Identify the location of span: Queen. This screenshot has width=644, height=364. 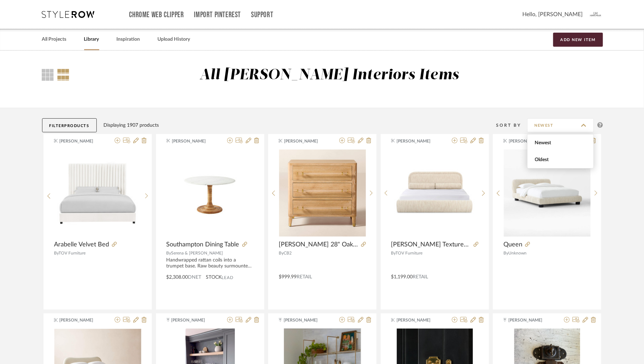
(513, 244).